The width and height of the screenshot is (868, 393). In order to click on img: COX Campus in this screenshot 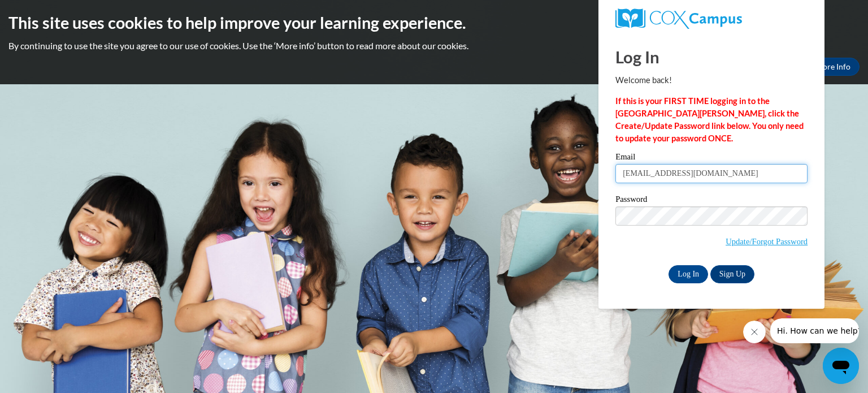, I will do `click(679, 19)`.